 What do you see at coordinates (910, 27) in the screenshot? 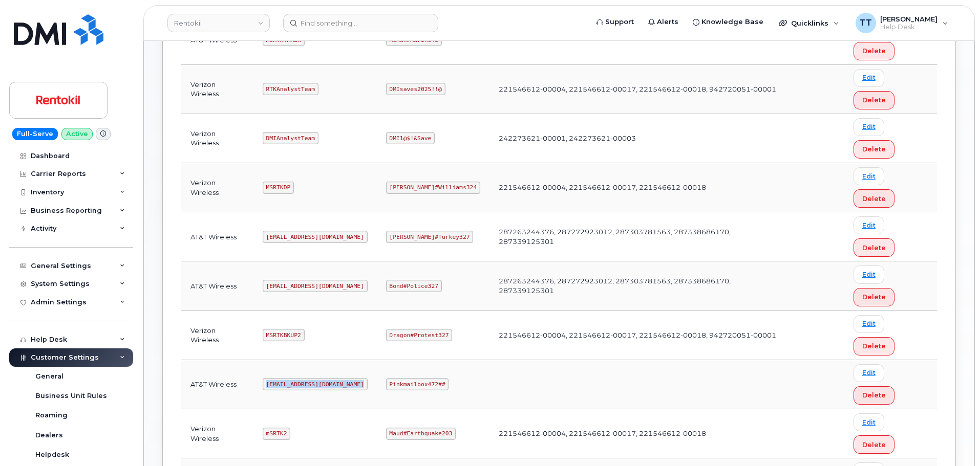
I see `span: Help Desk` at bounding box center [910, 27].